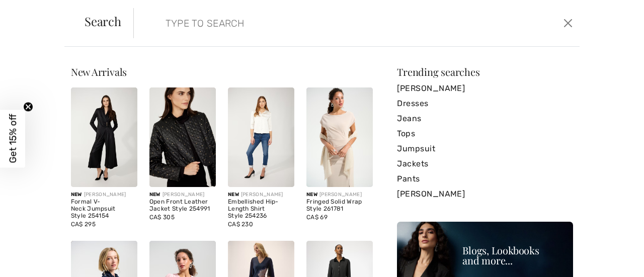  Describe the element at coordinates (485, 119) in the screenshot. I see `a: Jeans` at that location.